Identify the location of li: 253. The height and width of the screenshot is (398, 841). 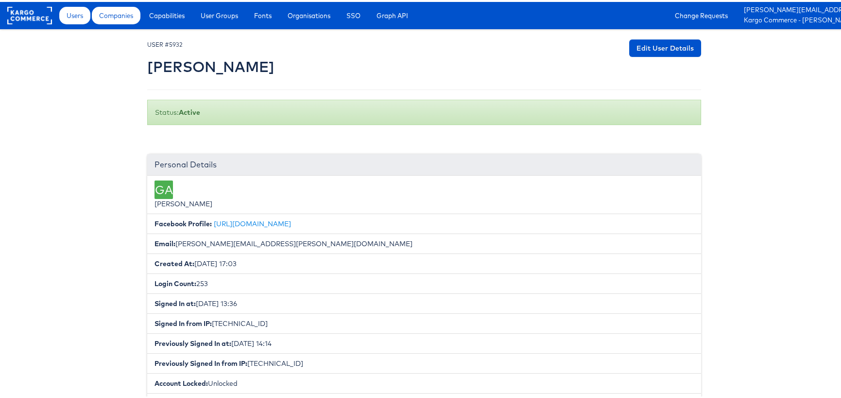
(424, 281).